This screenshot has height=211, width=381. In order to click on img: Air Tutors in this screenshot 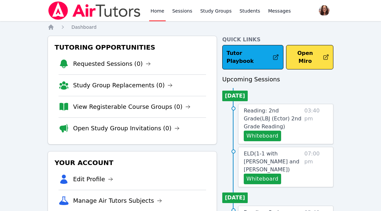, I will do `click(94, 11)`.